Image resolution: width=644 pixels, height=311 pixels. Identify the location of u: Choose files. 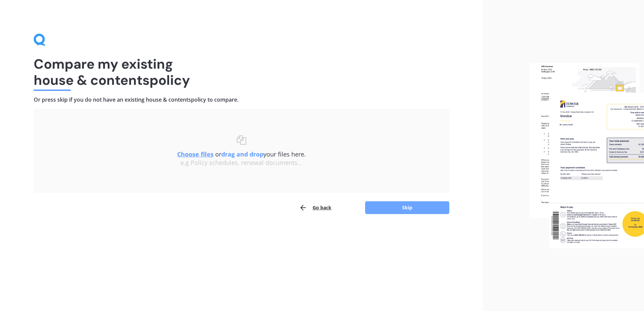
(195, 154).